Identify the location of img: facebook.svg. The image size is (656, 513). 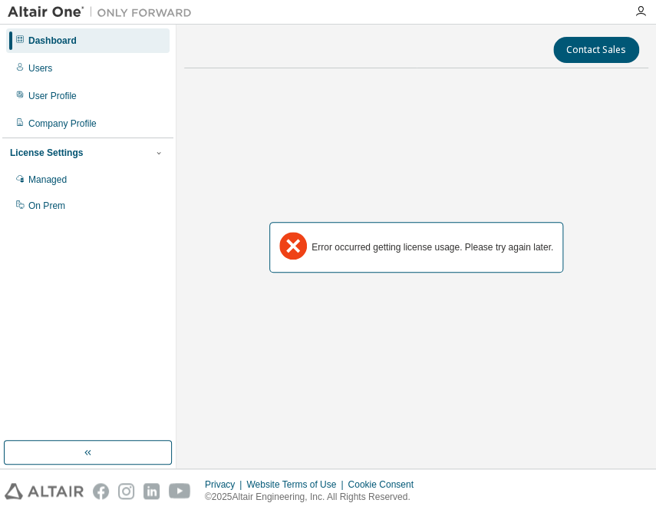
(101, 490).